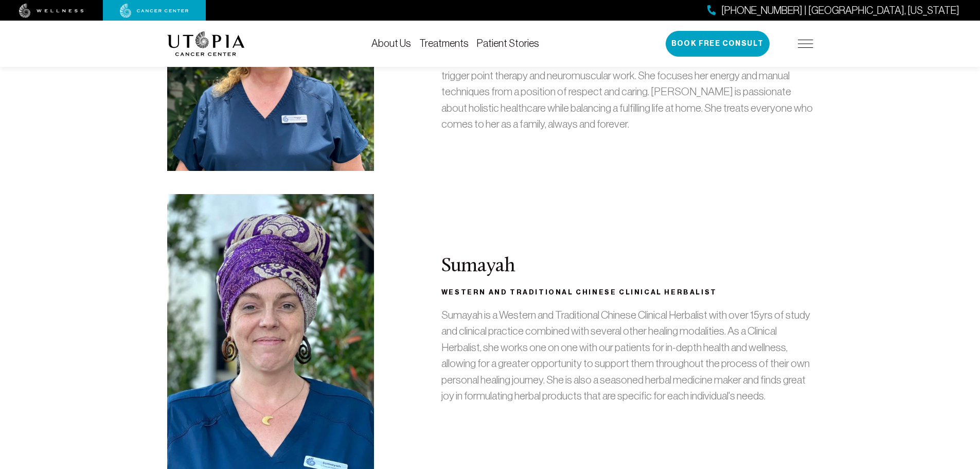 The width and height of the screenshot is (980, 469). I want to click on img: icon-hamburger, so click(806, 43).